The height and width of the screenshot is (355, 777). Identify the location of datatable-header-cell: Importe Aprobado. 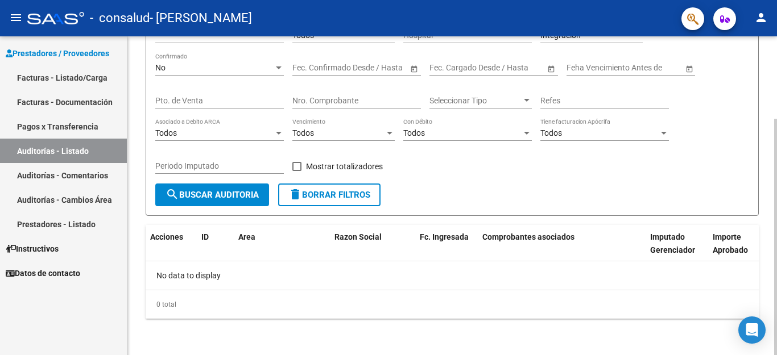
(739, 250).